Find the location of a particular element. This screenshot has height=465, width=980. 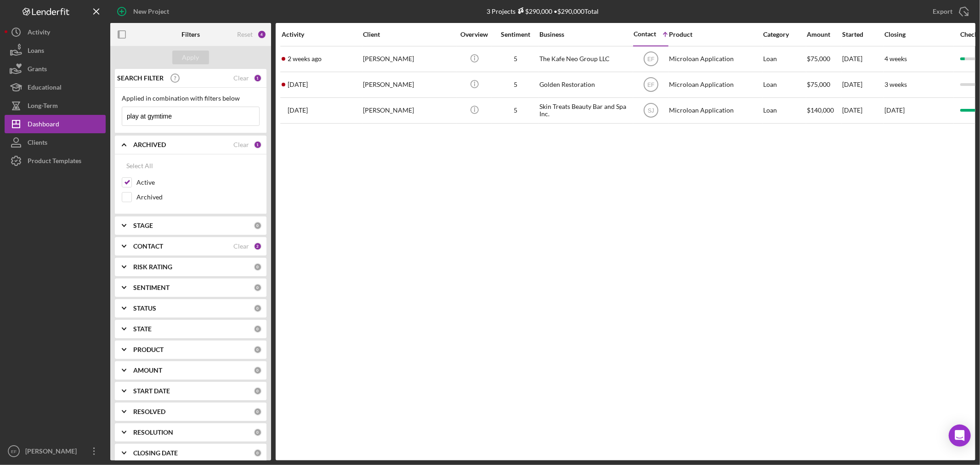

time: 2025-09-08 21:02 is located at coordinates (305, 59).